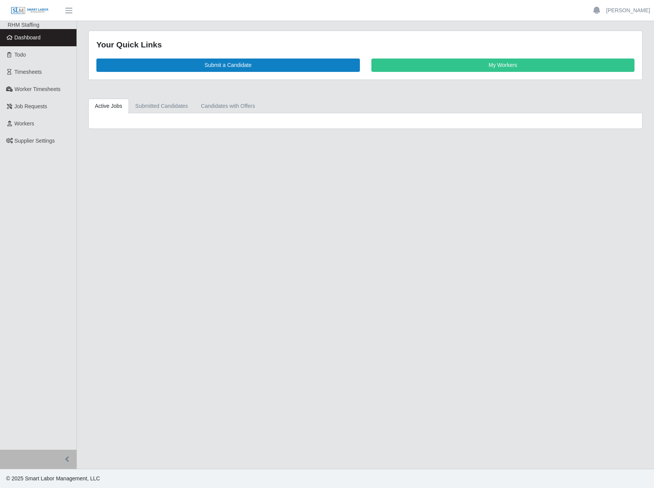 This screenshot has width=654, height=488. What do you see at coordinates (37, 89) in the screenshot?
I see `span: Worker Timesheets` at bounding box center [37, 89].